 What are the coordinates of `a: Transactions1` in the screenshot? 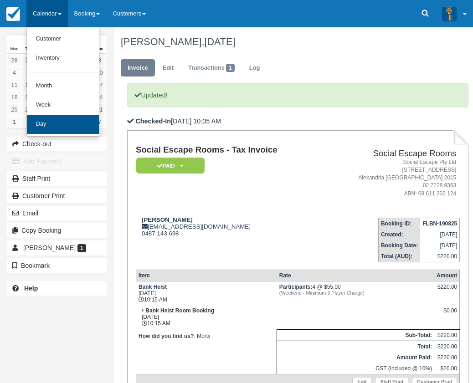 It's located at (211, 68).